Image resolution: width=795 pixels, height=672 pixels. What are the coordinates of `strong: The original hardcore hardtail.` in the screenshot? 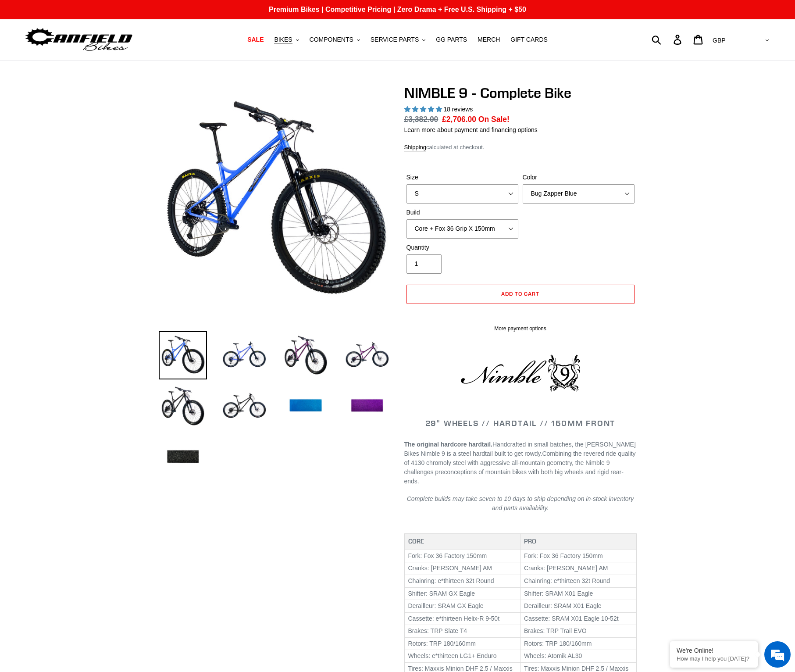 It's located at (448, 444).